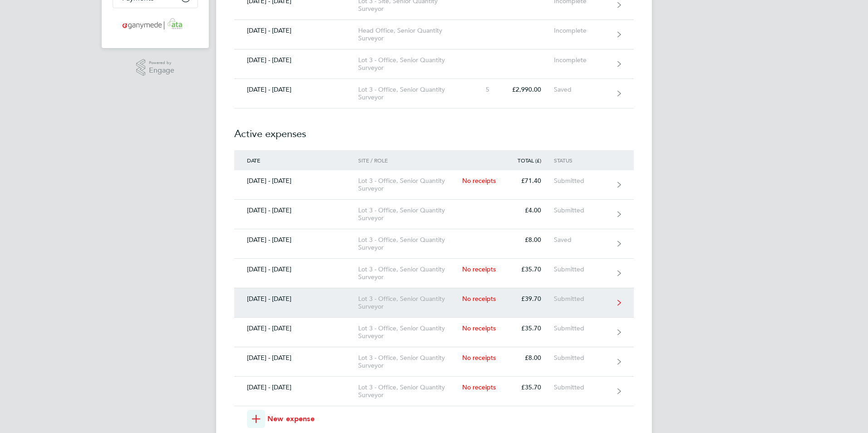 Image resolution: width=868 pixels, height=433 pixels. I want to click on div: Status, so click(581, 160).